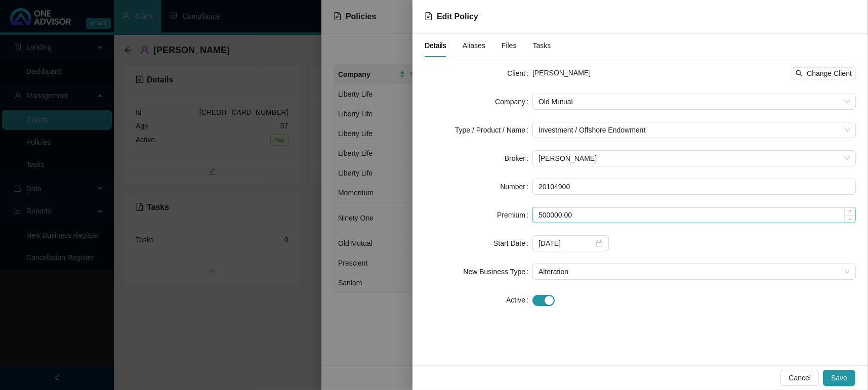 This screenshot has width=868, height=390. What do you see at coordinates (513, 243) in the screenshot?
I see `label: Start Date` at bounding box center [513, 243].